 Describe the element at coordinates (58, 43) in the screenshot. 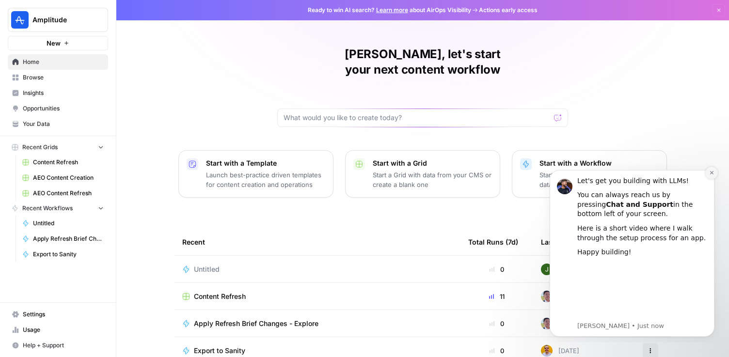

I see `button: New` at that location.